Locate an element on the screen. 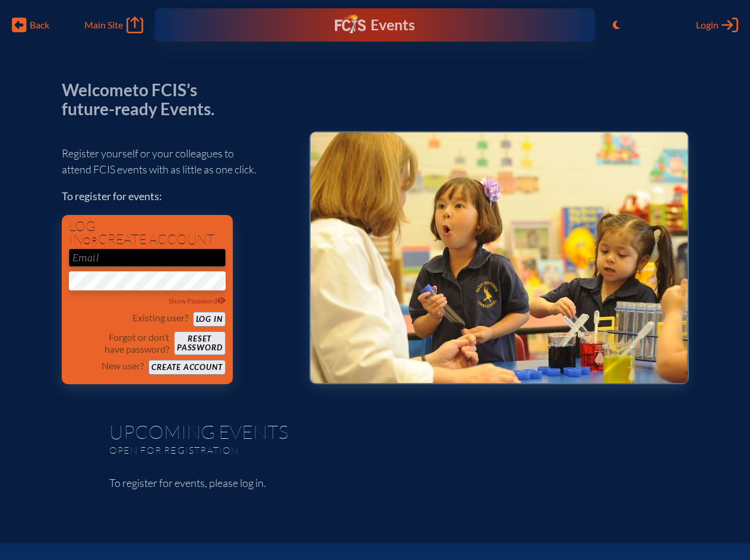  p: New user? is located at coordinates (123, 366).